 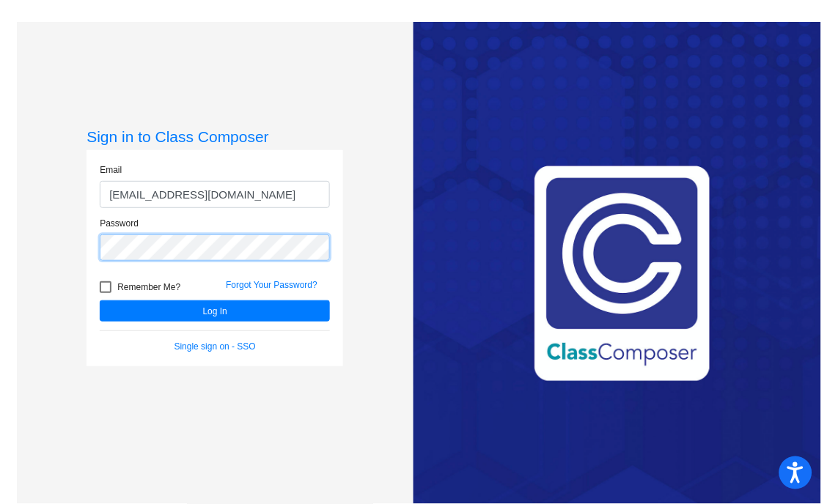 I want to click on span: Remember Me?, so click(x=149, y=288).